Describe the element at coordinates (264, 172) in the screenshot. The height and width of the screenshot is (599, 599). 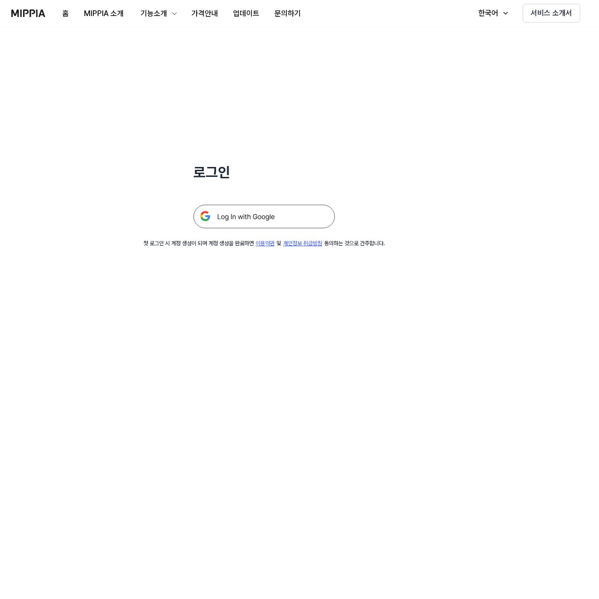
I see `h1: 로그인` at that location.